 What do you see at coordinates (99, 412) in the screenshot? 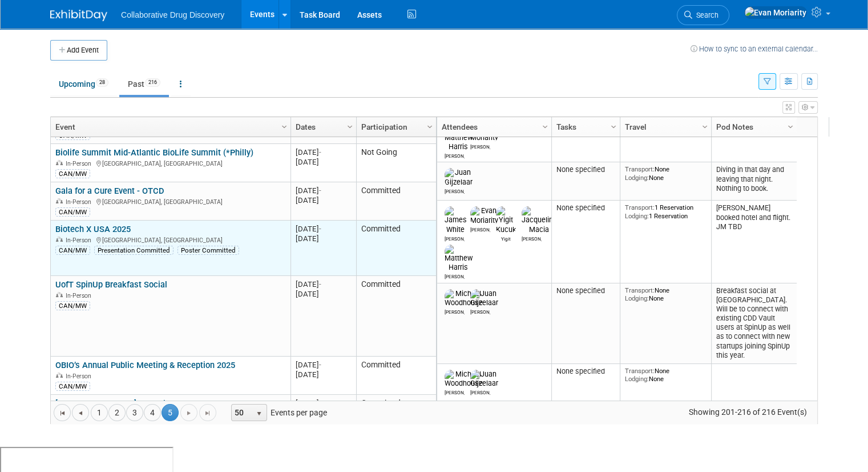
I see `a: 1` at bounding box center [99, 412].